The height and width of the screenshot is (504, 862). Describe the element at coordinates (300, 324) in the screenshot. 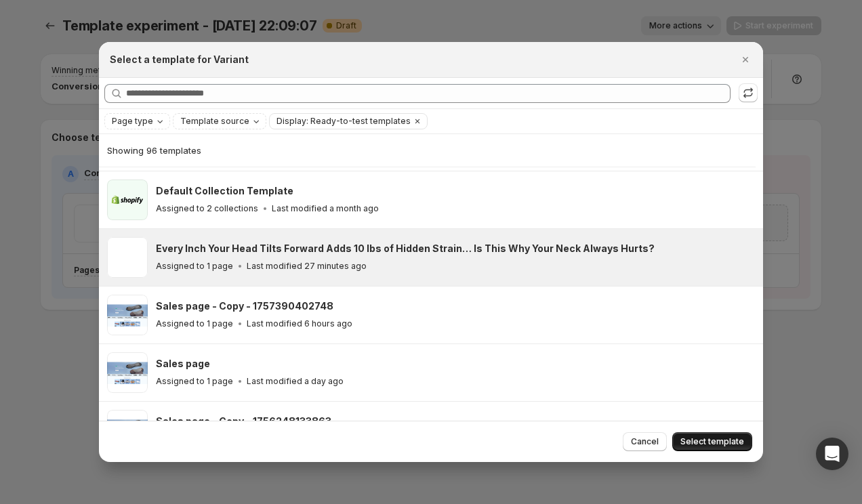

I see `p: Last modified 6 hours ago` at that location.